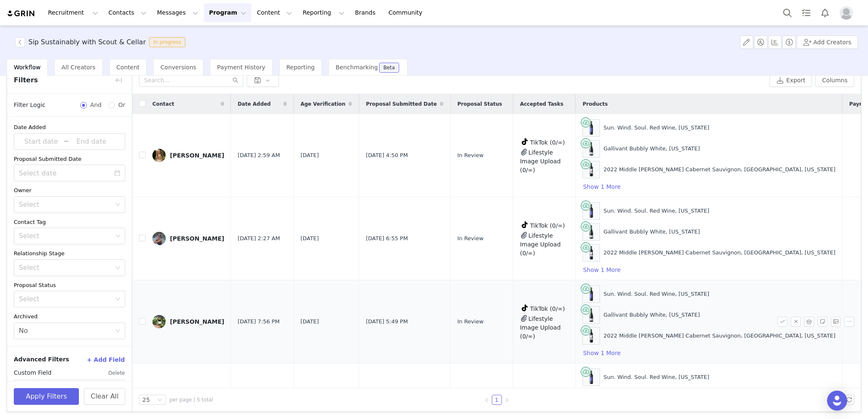  What do you see at coordinates (191, 400) in the screenshot?
I see `span: per page | 5 total` at bounding box center [191, 400].